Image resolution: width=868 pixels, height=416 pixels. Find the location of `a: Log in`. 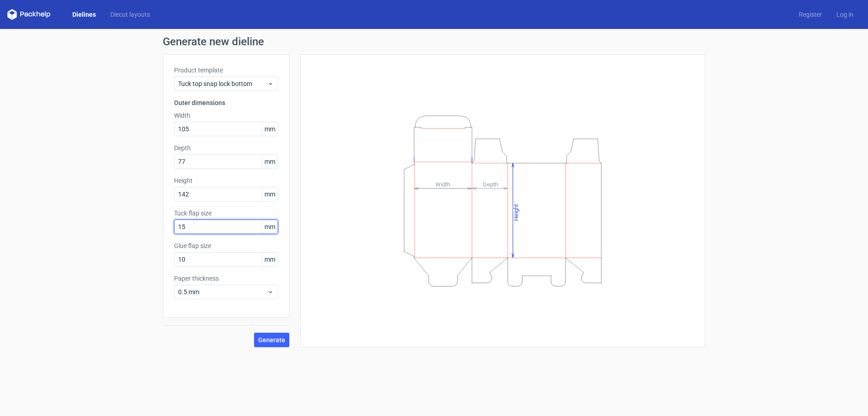

a: Log in is located at coordinates (845, 15).